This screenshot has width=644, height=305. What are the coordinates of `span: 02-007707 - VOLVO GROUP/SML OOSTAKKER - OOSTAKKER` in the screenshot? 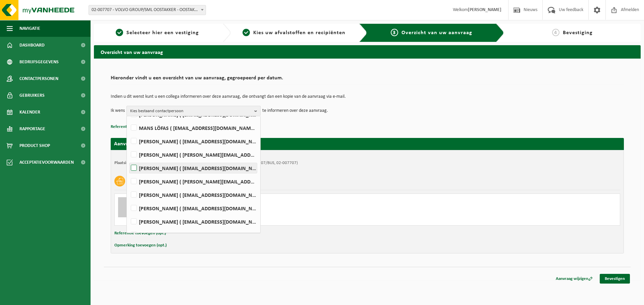 It's located at (147, 10).